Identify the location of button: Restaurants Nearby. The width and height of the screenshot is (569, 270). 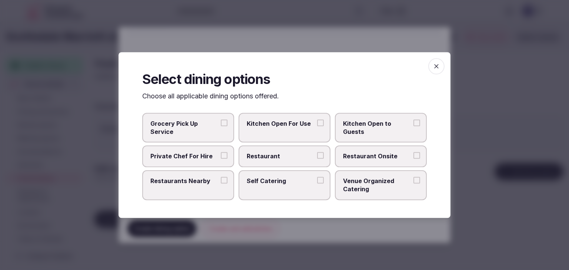
(224, 180).